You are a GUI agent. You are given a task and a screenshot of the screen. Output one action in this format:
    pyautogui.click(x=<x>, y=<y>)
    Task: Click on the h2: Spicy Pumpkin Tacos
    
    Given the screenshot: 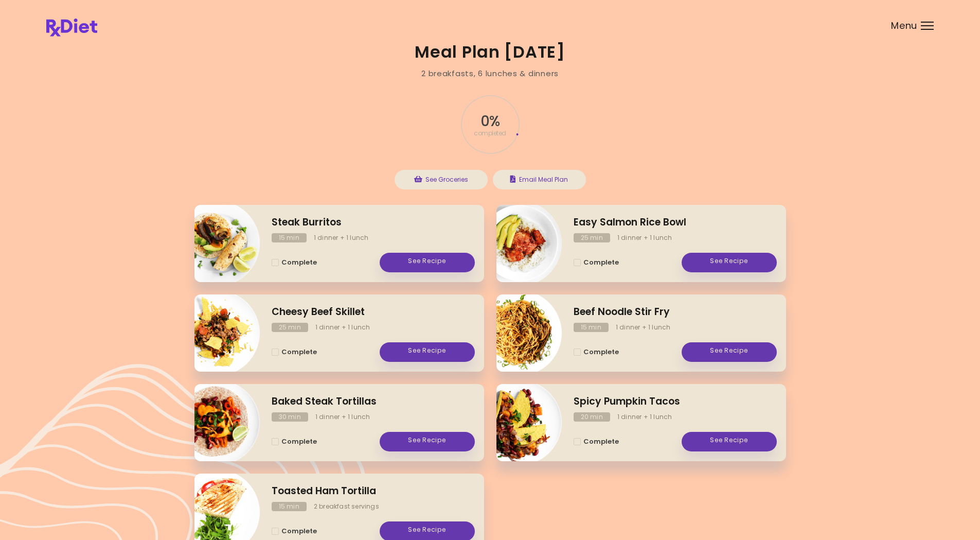 What is the action you would take?
    pyautogui.click(x=675, y=402)
    